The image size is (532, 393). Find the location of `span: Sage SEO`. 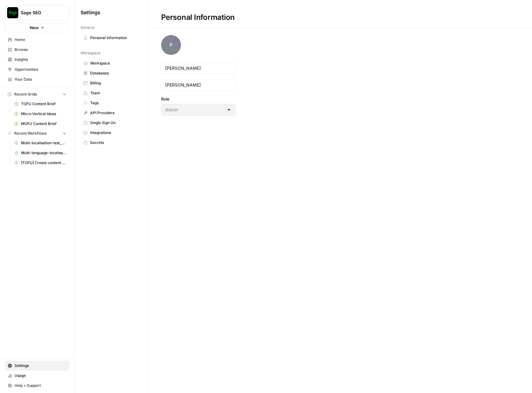

span: Sage SEO is located at coordinates (39, 13).